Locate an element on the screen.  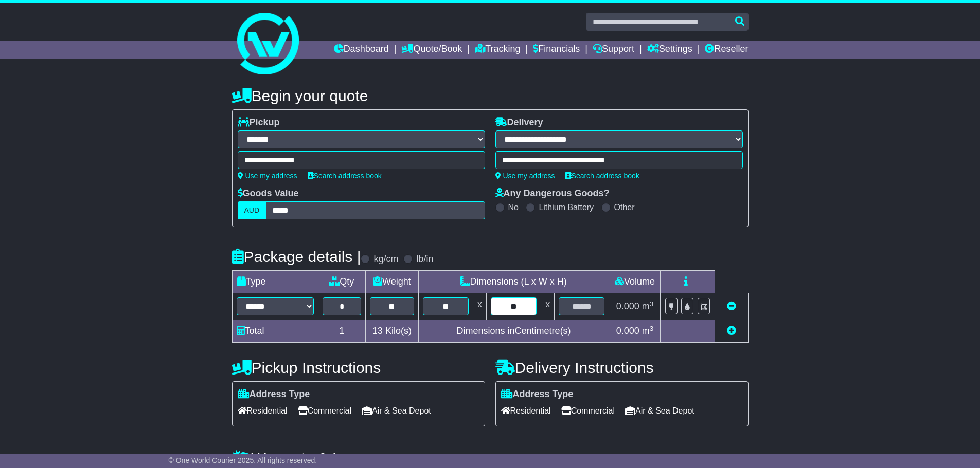
span: © One World Courier 2025. All rights reserved. is located at coordinates (243, 460).